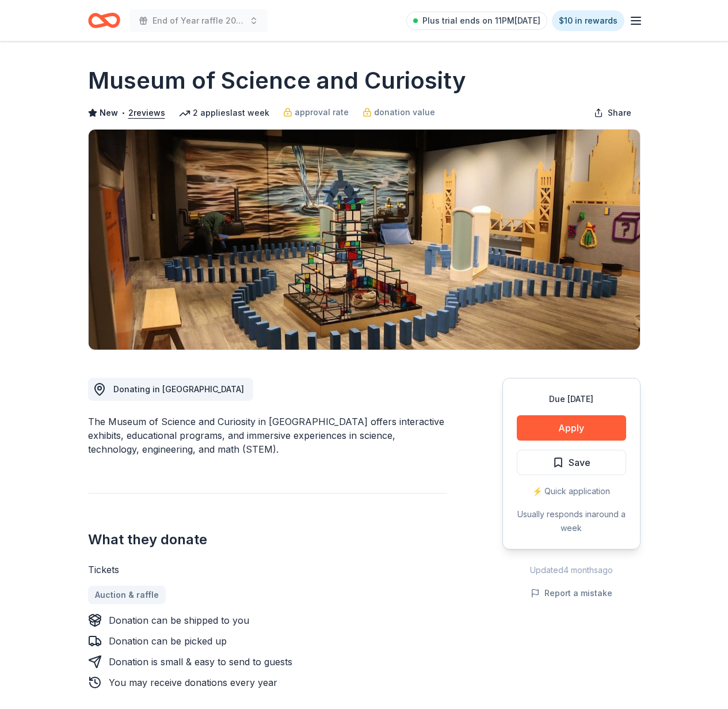 This screenshot has height=709, width=728. What do you see at coordinates (612, 113) in the screenshot?
I see `button: Share` at bounding box center [612, 113].